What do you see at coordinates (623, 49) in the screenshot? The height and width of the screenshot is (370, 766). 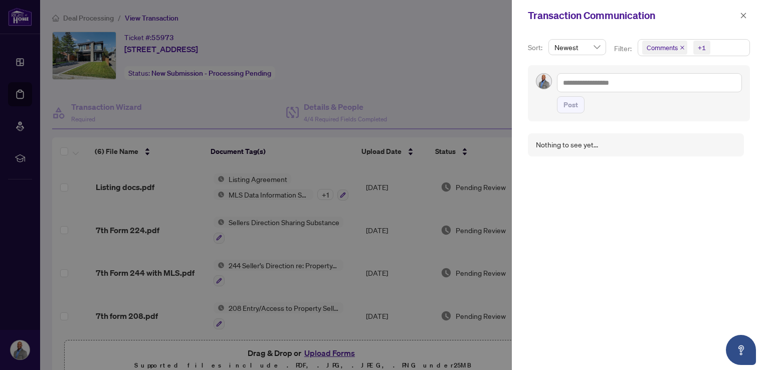 I see `p: Filter:` at bounding box center [623, 49].